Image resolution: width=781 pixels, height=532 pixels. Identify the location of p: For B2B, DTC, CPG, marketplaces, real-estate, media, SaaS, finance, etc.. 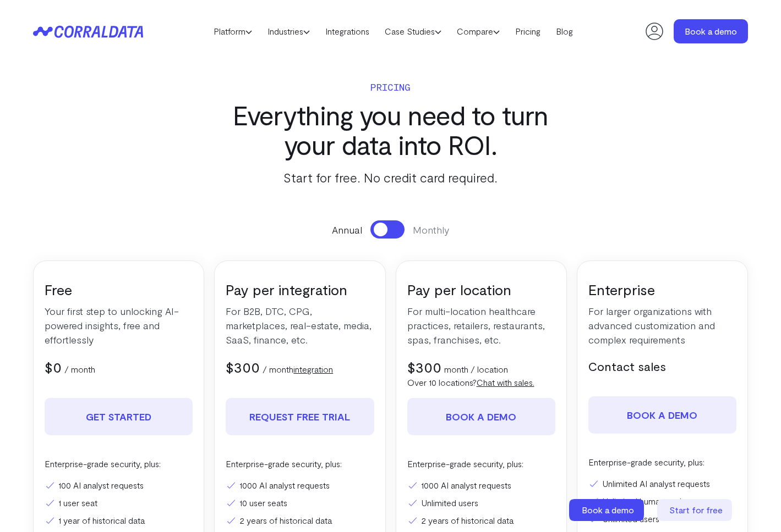
(300, 326).